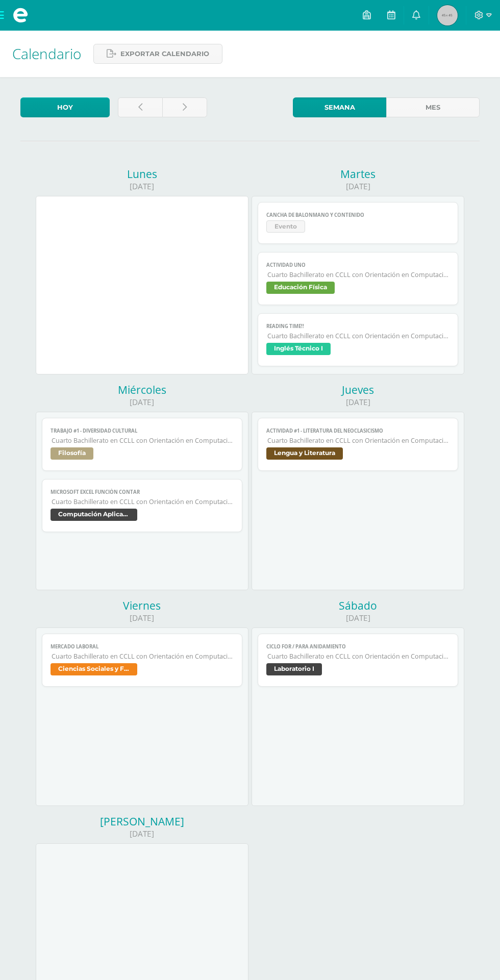  Describe the element at coordinates (65, 107) in the screenshot. I see `a: Hoy` at that location.